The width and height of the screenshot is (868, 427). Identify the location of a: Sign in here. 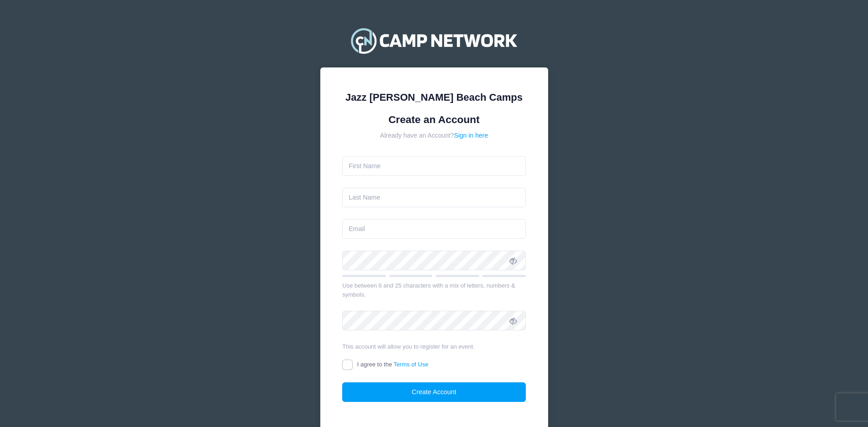
(471, 135).